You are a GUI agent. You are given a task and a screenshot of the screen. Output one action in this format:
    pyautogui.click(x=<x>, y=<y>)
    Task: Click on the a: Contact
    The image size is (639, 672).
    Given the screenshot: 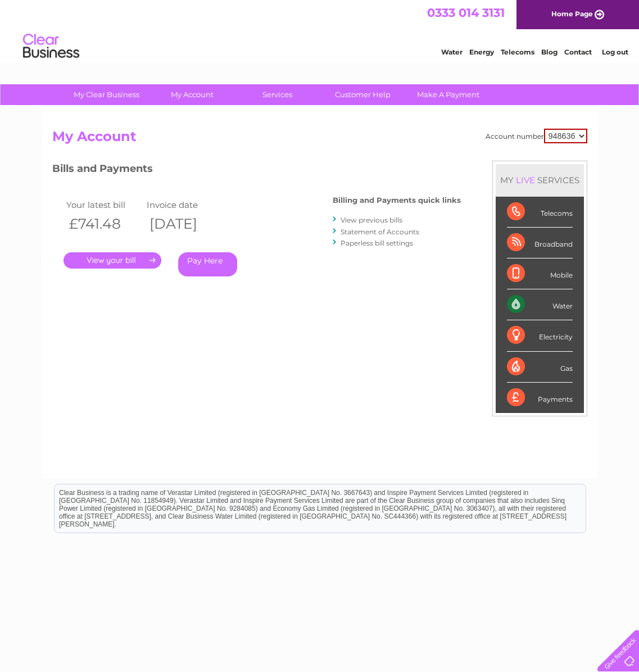 What is the action you would take?
    pyautogui.click(x=578, y=52)
    